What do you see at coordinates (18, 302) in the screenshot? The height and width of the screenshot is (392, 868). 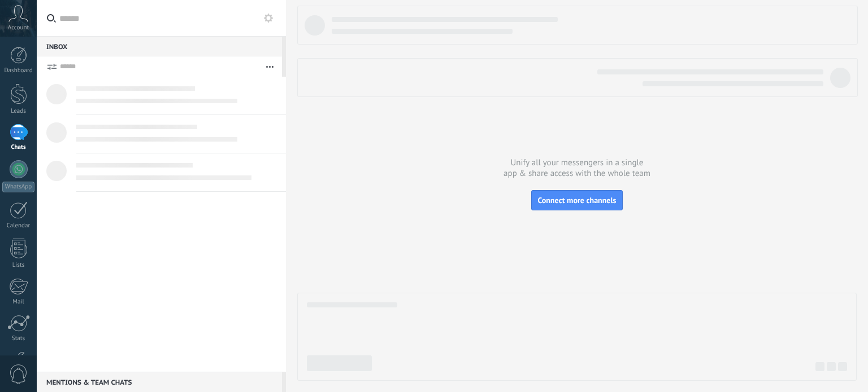 I see `div: Mail` at bounding box center [18, 302].